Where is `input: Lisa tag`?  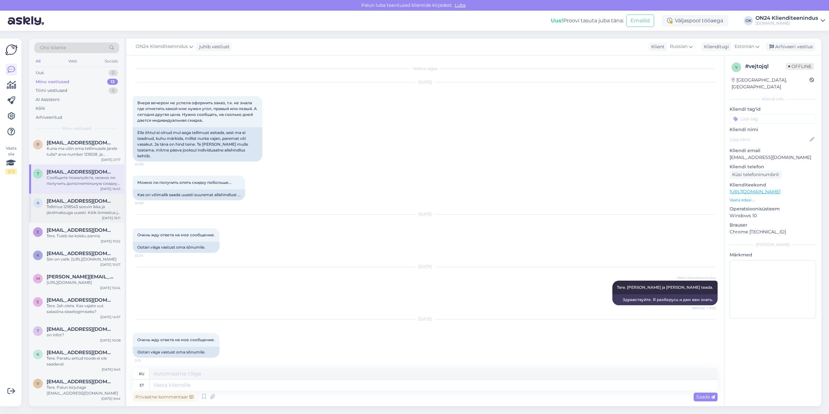
input: Lisa tag is located at coordinates (772, 119).